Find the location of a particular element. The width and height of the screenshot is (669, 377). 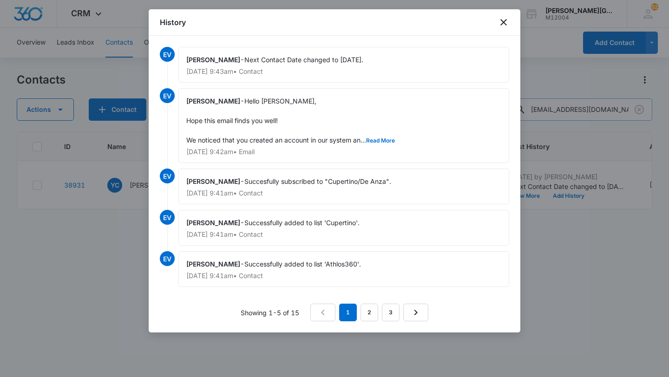

span: Succesfully subscribed to "Cupertino/De Anza". is located at coordinates (318, 181).